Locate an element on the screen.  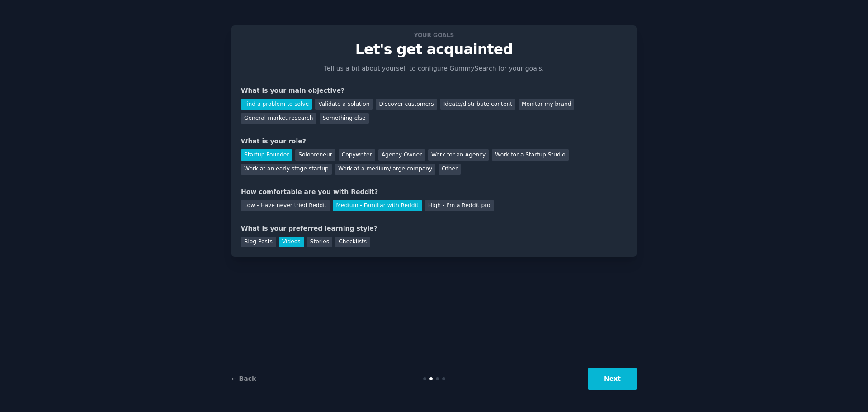
div: Monitor my brand is located at coordinates (546, 104).